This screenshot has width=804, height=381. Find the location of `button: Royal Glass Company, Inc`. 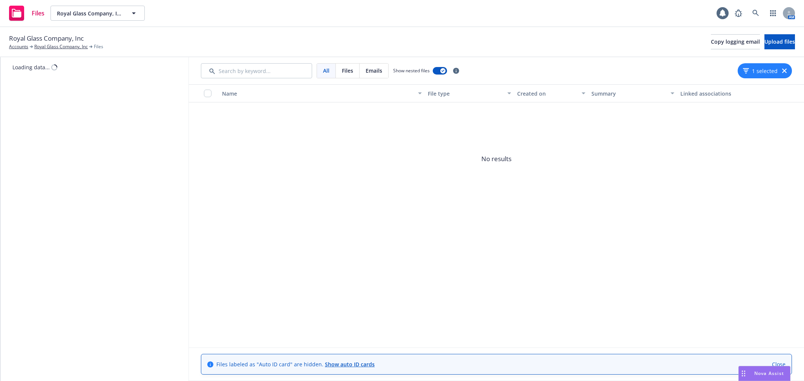

button: Royal Glass Company, Inc is located at coordinates (98, 13).